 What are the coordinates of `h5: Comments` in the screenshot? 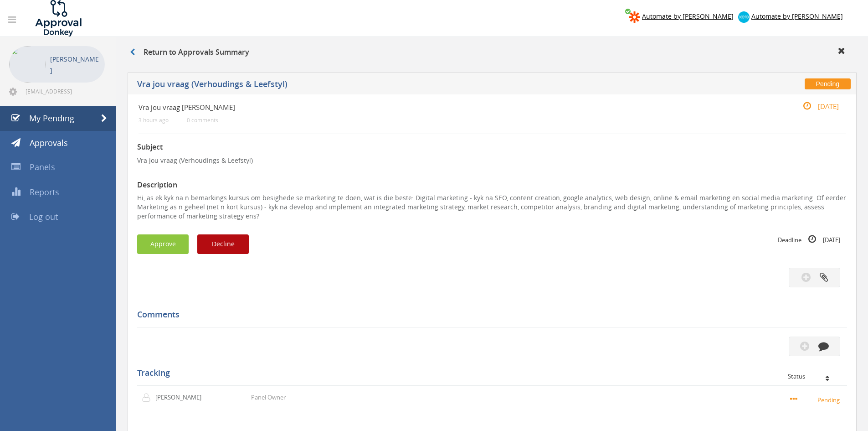 It's located at (488, 314).